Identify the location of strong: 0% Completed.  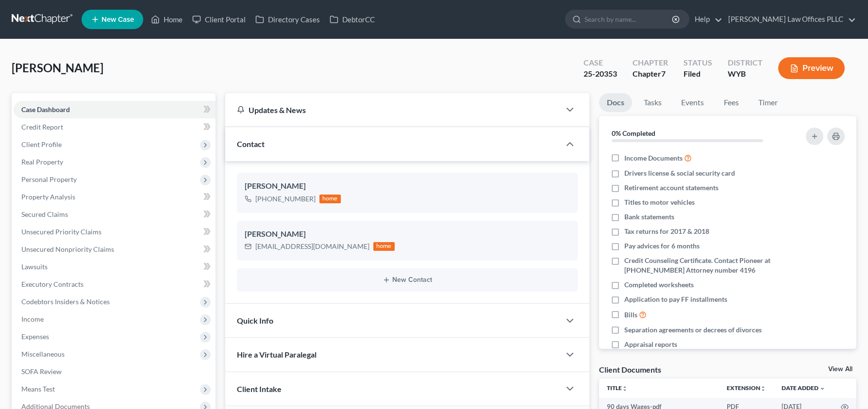
(633, 133).